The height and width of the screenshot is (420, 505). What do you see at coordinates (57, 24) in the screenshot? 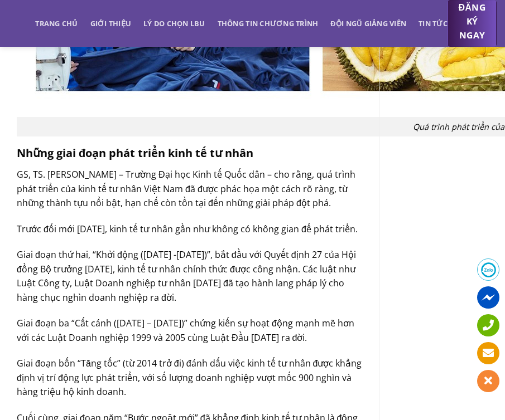
I see `a: Trang chủ` at bounding box center [57, 24].